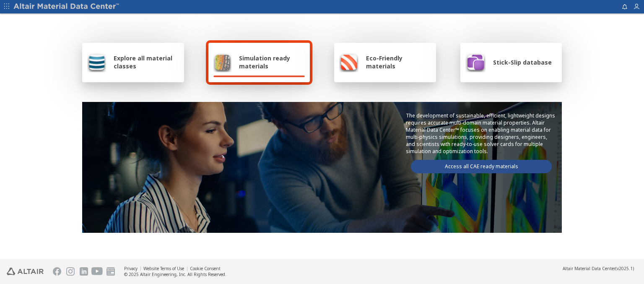 This screenshot has height=284, width=644. What do you see at coordinates (131, 268) in the screenshot?
I see `a: Privacy` at bounding box center [131, 268].